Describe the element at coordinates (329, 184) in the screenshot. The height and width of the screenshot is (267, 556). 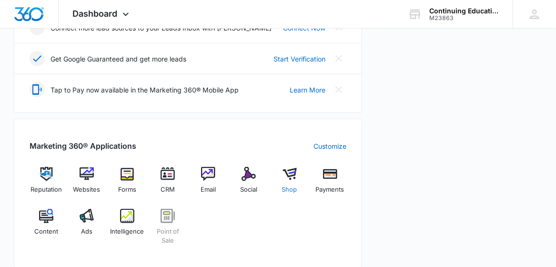
I see `a: Payments` at that location.